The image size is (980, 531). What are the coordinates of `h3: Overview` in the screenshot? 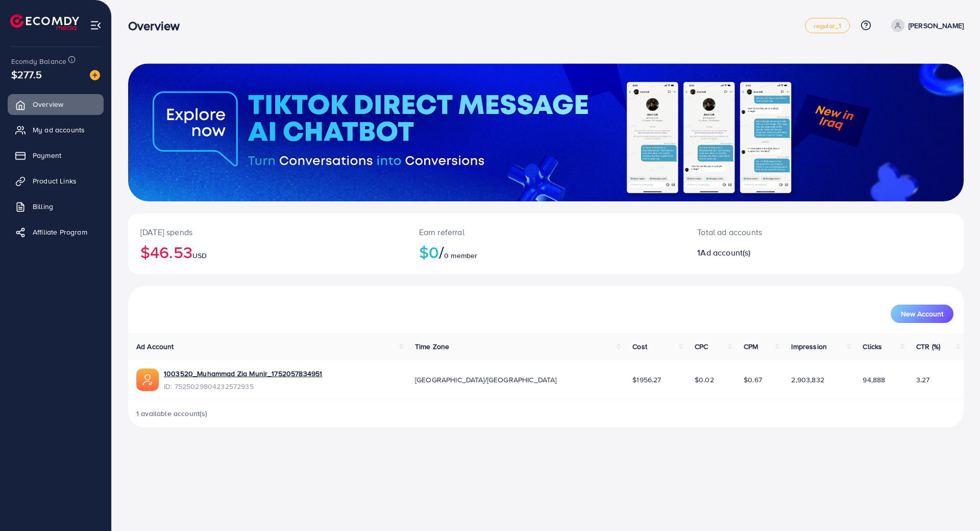 It's located at (158, 25).